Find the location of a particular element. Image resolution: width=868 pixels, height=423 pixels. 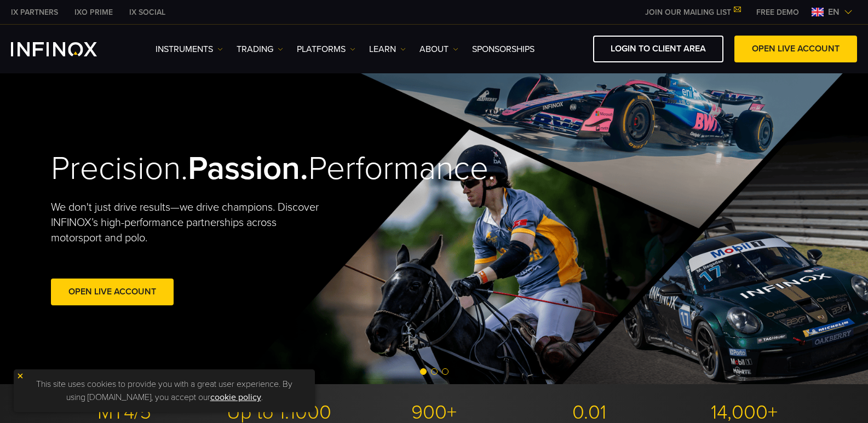

img: yellow close icon is located at coordinates (20, 376).